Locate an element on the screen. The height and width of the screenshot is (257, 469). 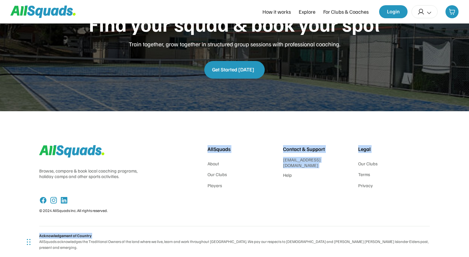
div: Browse, compare & book local coaching programs, holiday camps and other sports activities. is located at coordinates (88, 174).